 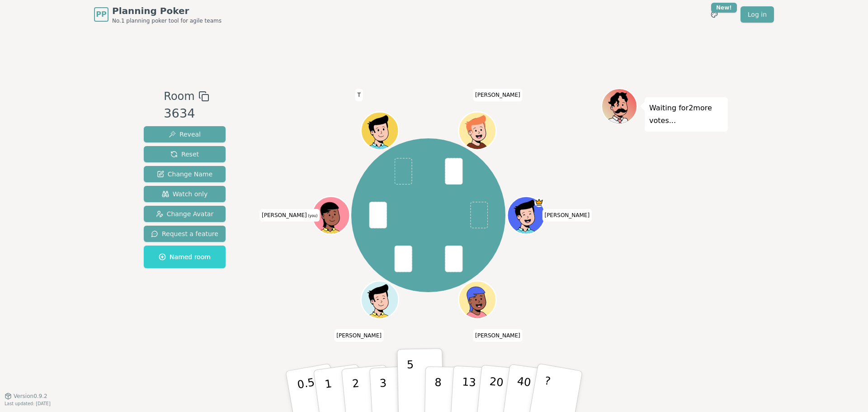 What do you see at coordinates (714, 14) in the screenshot?
I see `button: New!` at bounding box center [714, 14].